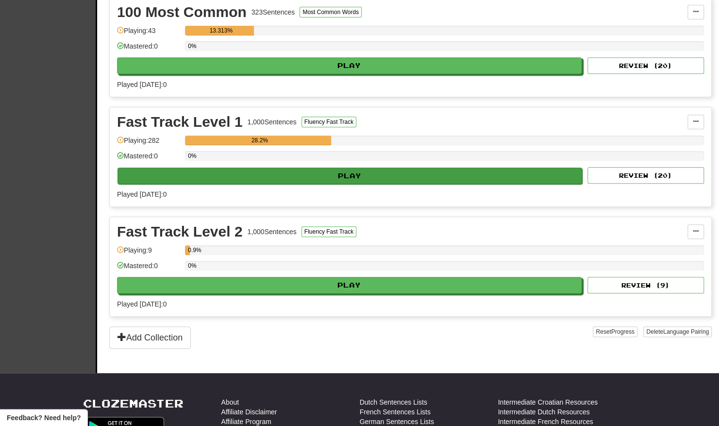 This screenshot has width=719, height=426. Describe the element at coordinates (221, 31) in the screenshot. I see `div: 13.313%` at that location.